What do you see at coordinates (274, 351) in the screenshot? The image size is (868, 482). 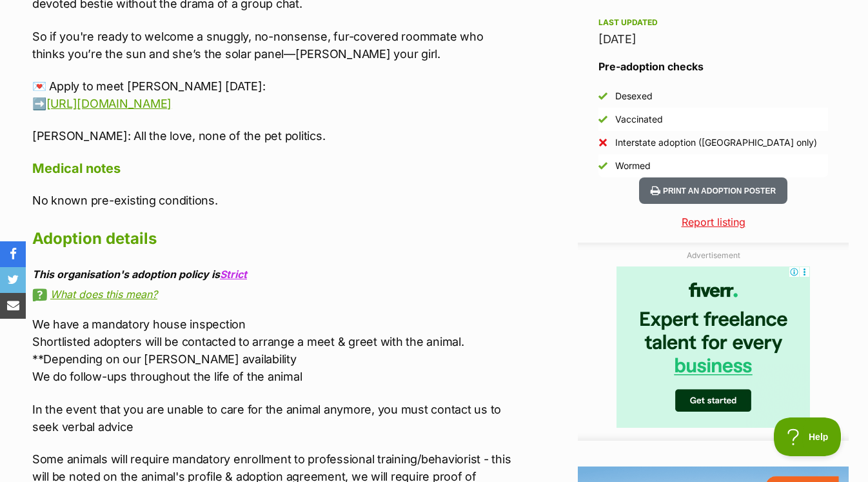 I see `p: We have a mandatory house inspection Shortlisted adopters will be contacted to arrange a meet & g...` at bounding box center [274, 351].